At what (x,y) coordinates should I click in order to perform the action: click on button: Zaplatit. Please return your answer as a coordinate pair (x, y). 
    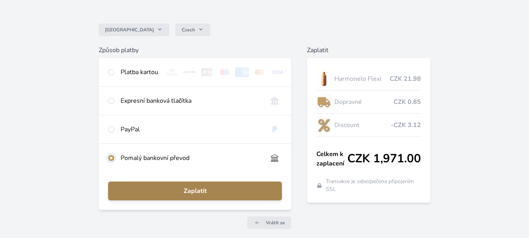
    Looking at the image, I should click on (195, 191).